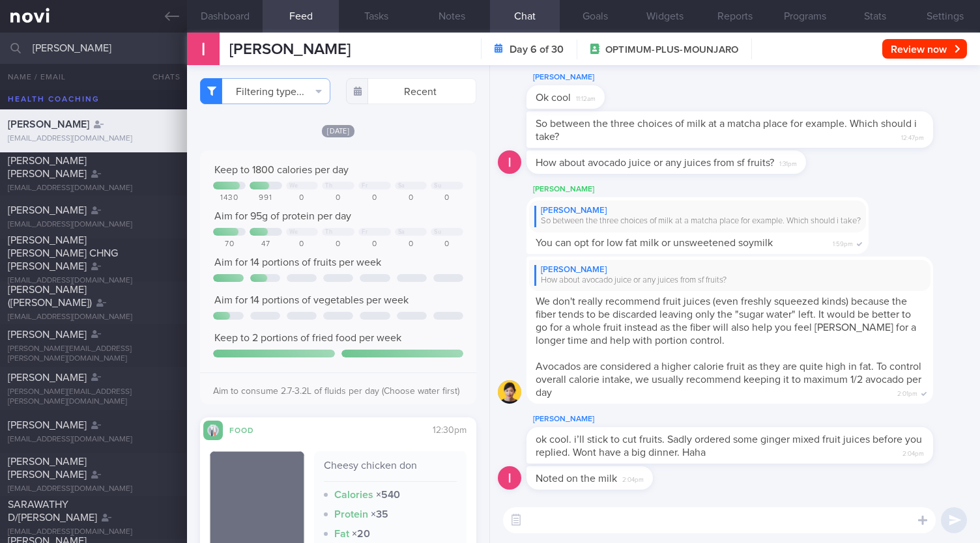  What do you see at coordinates (728, 379) in the screenshot?
I see `span: Avocados are considered a higher calorie fruit as they are quite high in fat. To control overall ...` at bounding box center [728, 379].